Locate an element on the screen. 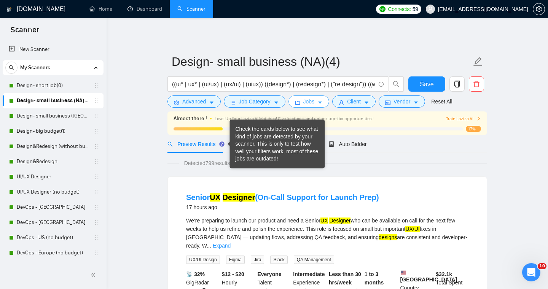 This screenshot has width=548, height=289. span: folder is located at coordinates (297, 102).